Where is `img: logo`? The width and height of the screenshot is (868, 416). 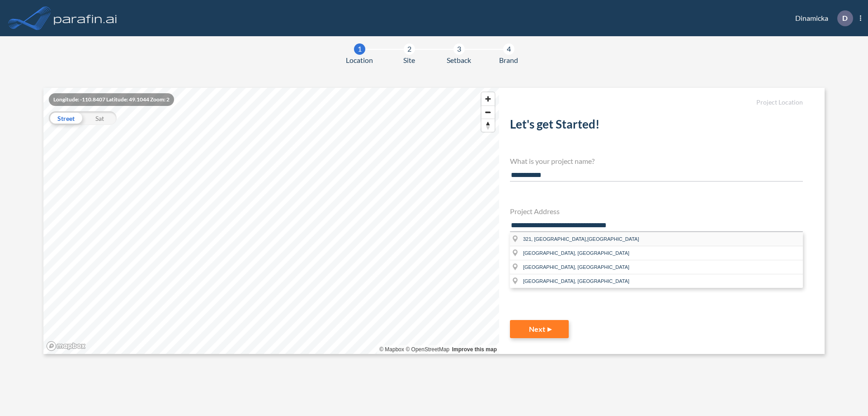 img: logo is located at coordinates (85, 18).